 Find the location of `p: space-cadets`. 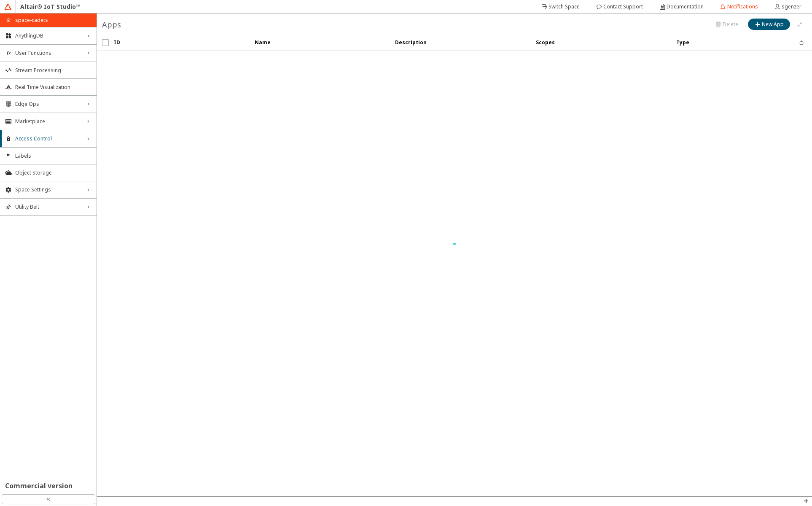

p: space-cadets is located at coordinates (32, 20).